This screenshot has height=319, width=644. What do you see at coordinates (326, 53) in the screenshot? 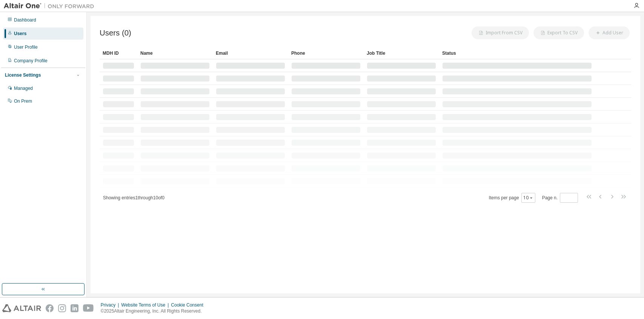
I see `div: Phone` at bounding box center [326, 53].